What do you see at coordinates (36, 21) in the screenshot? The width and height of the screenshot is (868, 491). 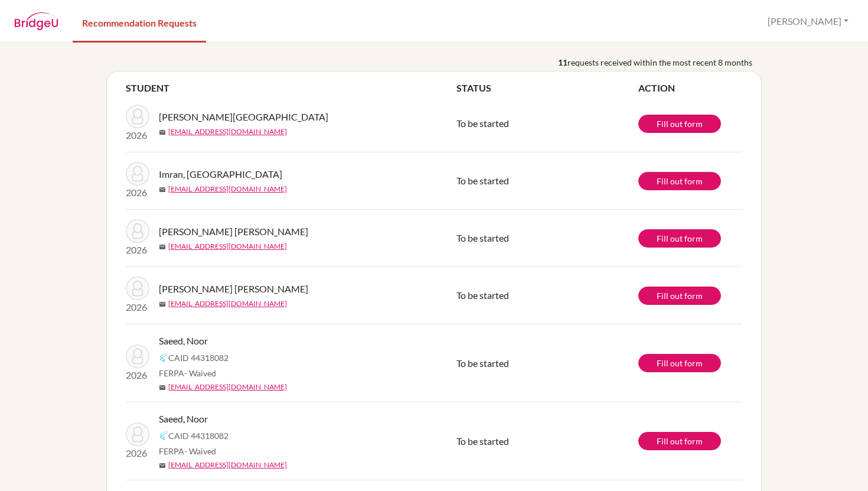 I see `img: BridgeU logo` at bounding box center [36, 21].